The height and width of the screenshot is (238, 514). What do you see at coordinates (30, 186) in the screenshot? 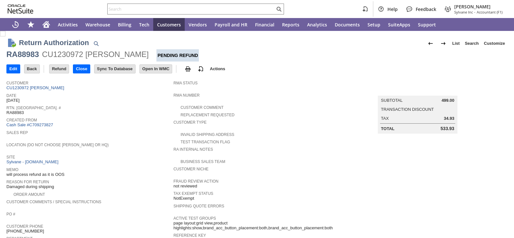
I see `span: Damaged during shipping` at bounding box center [30, 186].